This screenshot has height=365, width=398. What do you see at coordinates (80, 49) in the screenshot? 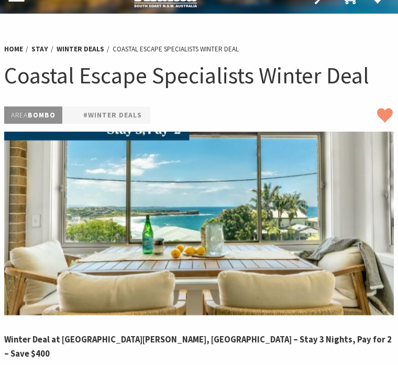
I see `a: Winter Deals` at bounding box center [80, 49].